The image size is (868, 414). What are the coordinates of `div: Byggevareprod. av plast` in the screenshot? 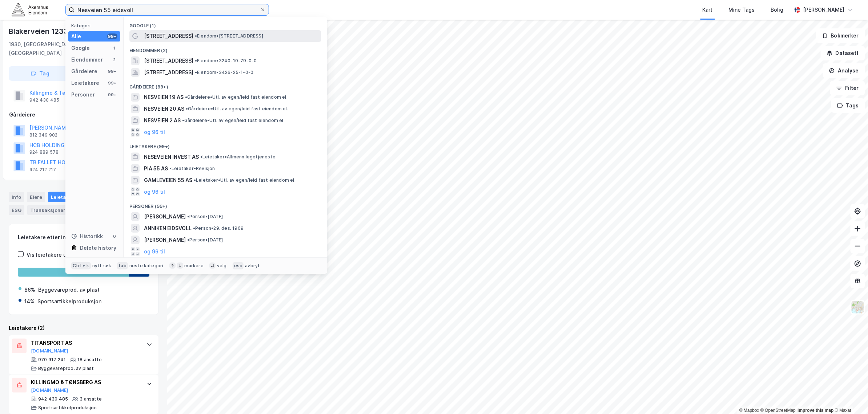 It's located at (66, 368).